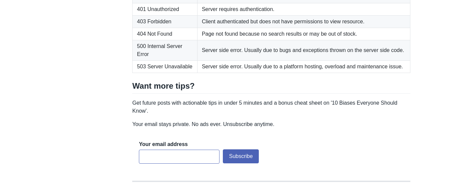 This screenshot has width=450, height=185. Describe the element at coordinates (165, 67) in the screenshot. I see `td: 503 Server Unavailable` at that location.